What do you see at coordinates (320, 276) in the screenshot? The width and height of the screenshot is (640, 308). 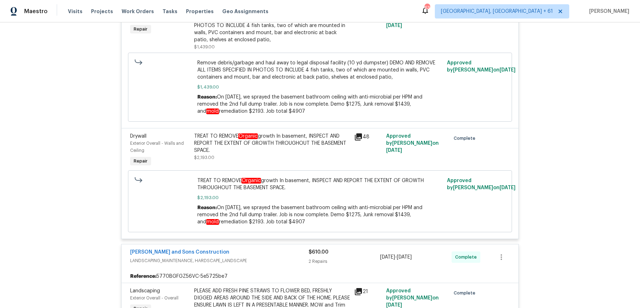 I see `div: 5770BGFGZ56VC-5e5725be7` at bounding box center [320, 276].